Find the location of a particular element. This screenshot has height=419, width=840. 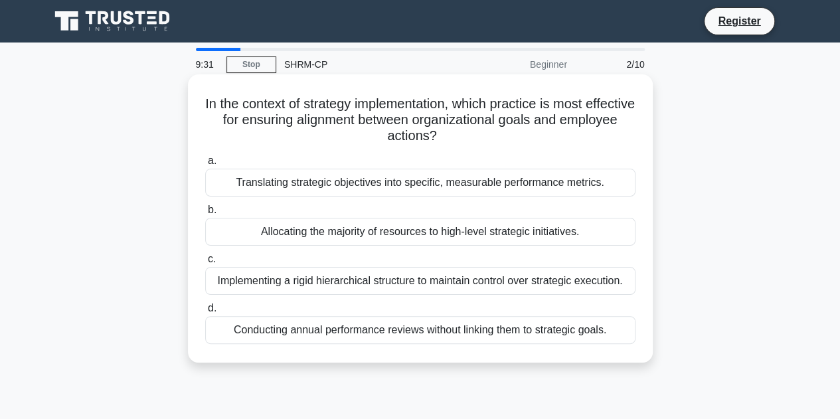

span: a. is located at coordinates (212, 160).